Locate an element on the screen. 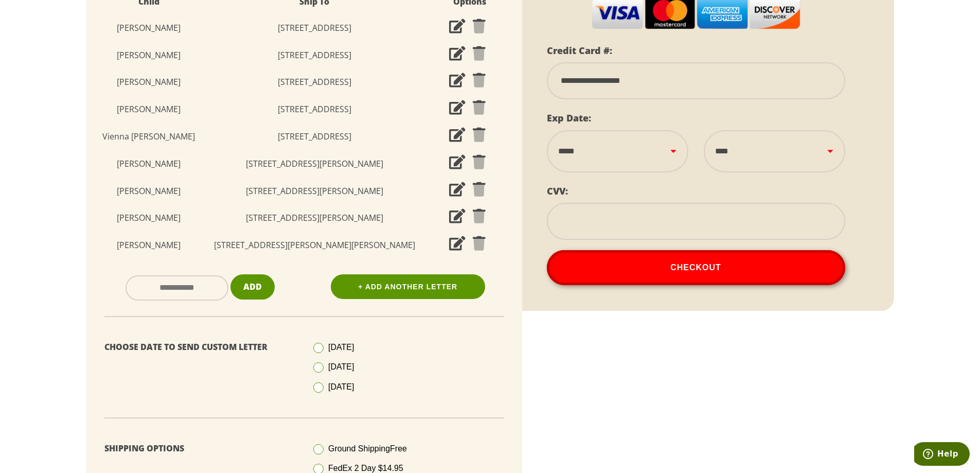  label: Credit Card #: is located at coordinates (579, 50).